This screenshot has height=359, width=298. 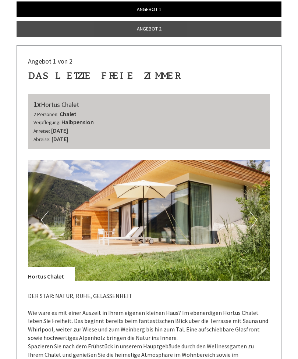 What do you see at coordinates (42, 139) in the screenshot?
I see `small: Abreise:` at bounding box center [42, 139].